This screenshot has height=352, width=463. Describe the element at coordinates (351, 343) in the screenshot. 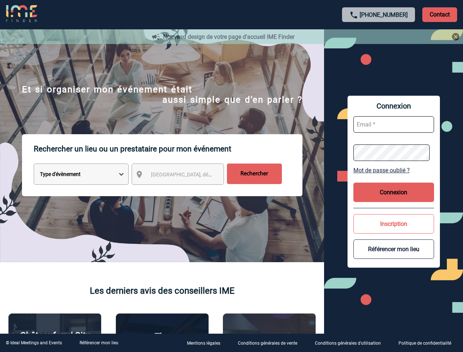

I see `a: Conditions générales d'utilisation` at that location.